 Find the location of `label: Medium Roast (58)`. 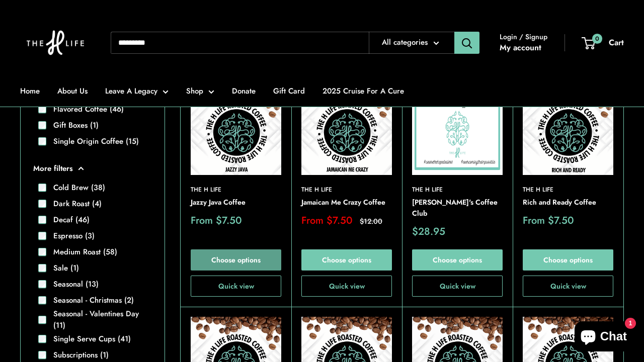

label: Medium Roast (58) is located at coordinates (81, 252).